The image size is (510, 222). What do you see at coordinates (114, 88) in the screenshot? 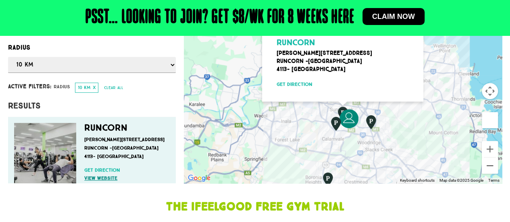
I see `span: Clear all` at bounding box center [114, 88].